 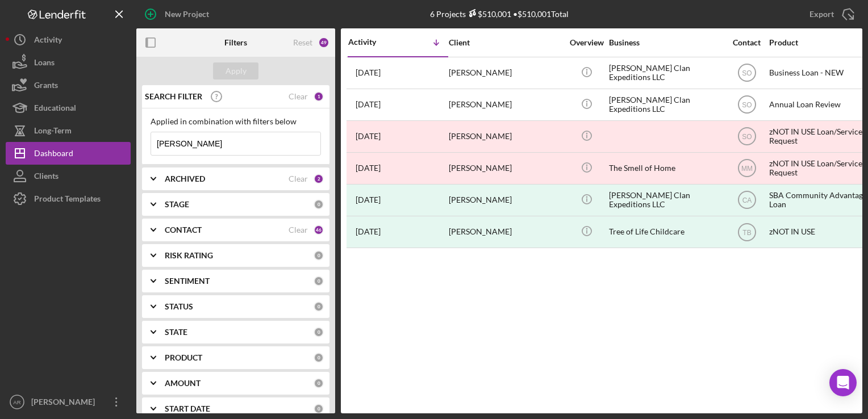 I want to click on div: Dashboard, so click(x=54, y=155).